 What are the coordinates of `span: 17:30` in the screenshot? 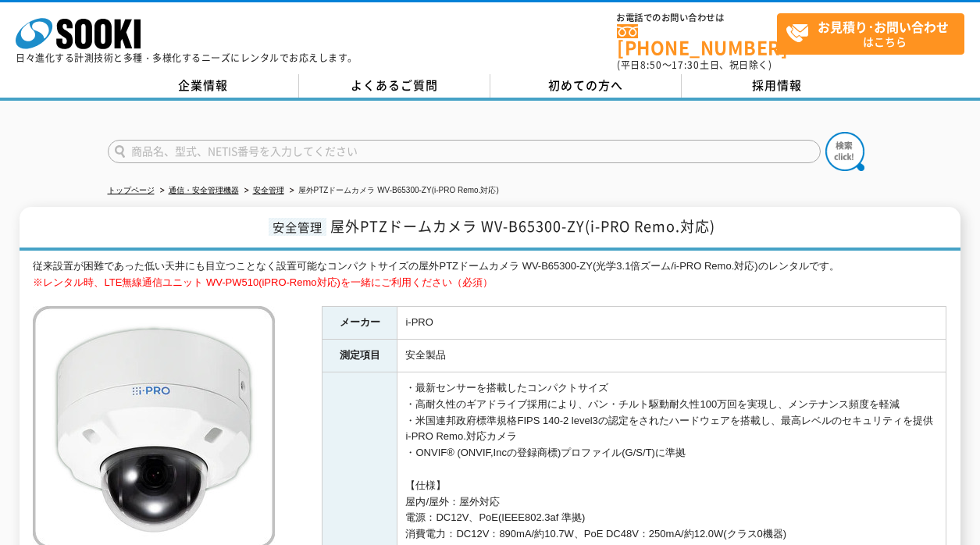 It's located at (686, 64).